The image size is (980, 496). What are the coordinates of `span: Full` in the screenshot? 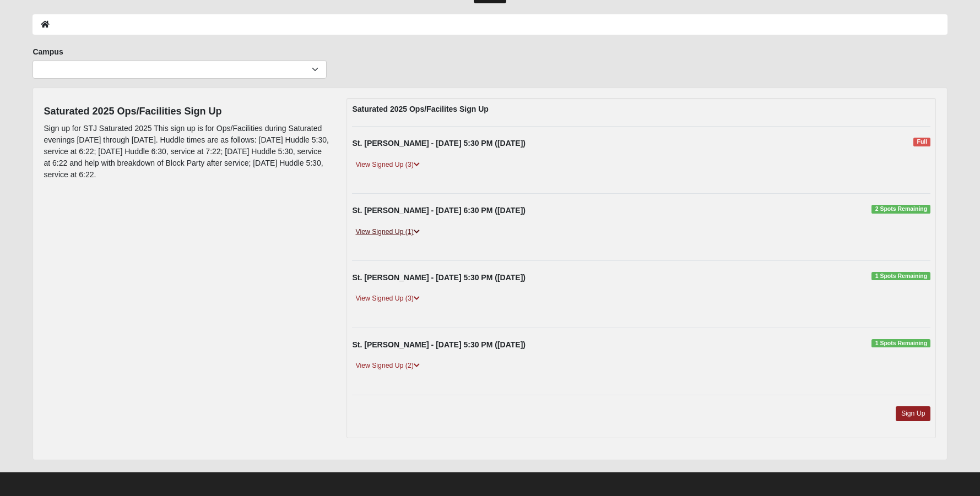 It's located at (921, 142).